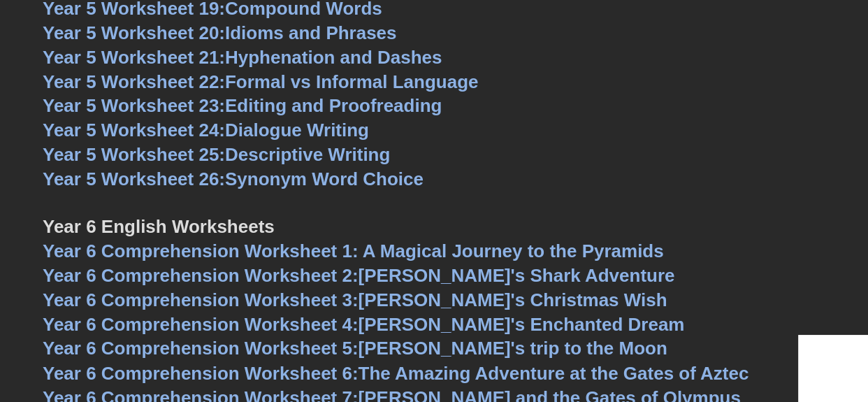 This screenshot has height=402, width=868. Describe the element at coordinates (260, 82) in the screenshot. I see `a: Year 5 Worksheet 22:Formal vs Informal Language` at that location.